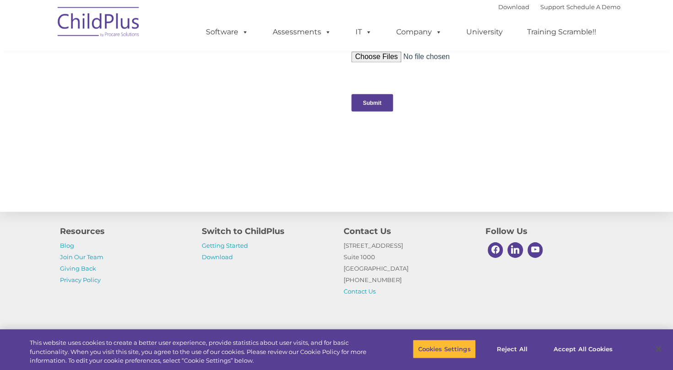  Describe the element at coordinates (659, 349) in the screenshot. I see `button: Close` at that location.